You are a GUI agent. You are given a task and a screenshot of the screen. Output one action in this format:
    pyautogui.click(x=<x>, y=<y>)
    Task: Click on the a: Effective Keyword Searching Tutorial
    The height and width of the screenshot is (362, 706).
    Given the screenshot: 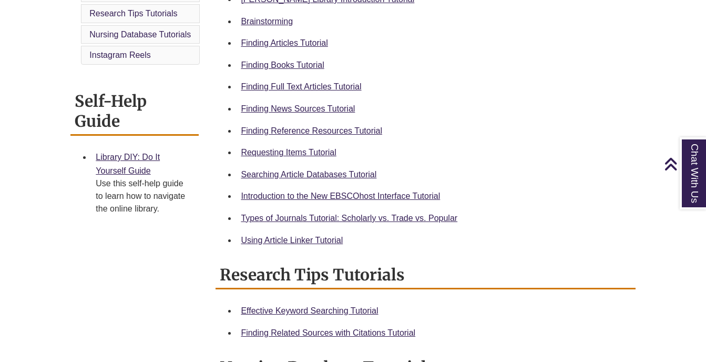 What is the action you would take?
    pyautogui.click(x=309, y=310)
    